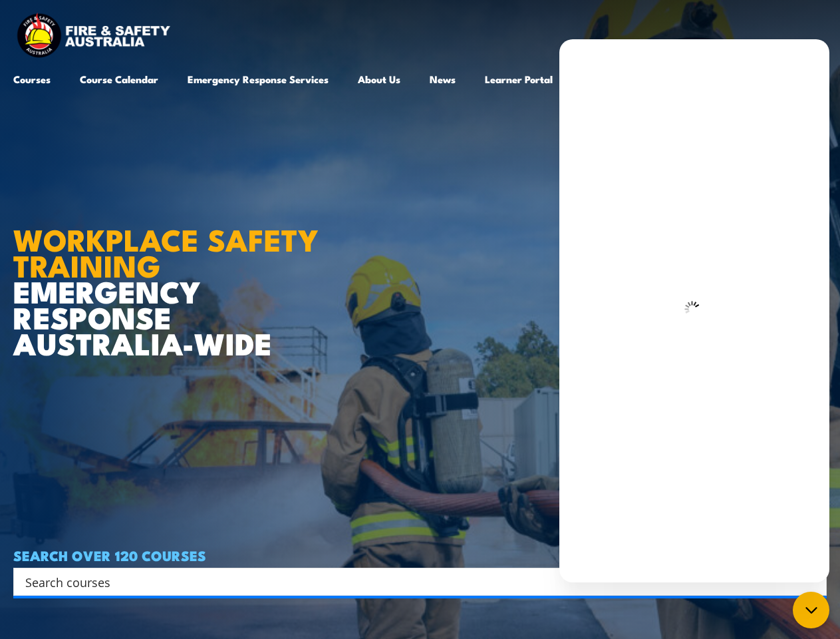 The height and width of the screenshot is (639, 840). What do you see at coordinates (258, 79) in the screenshot?
I see `a: Emergency Response Services` at bounding box center [258, 79].